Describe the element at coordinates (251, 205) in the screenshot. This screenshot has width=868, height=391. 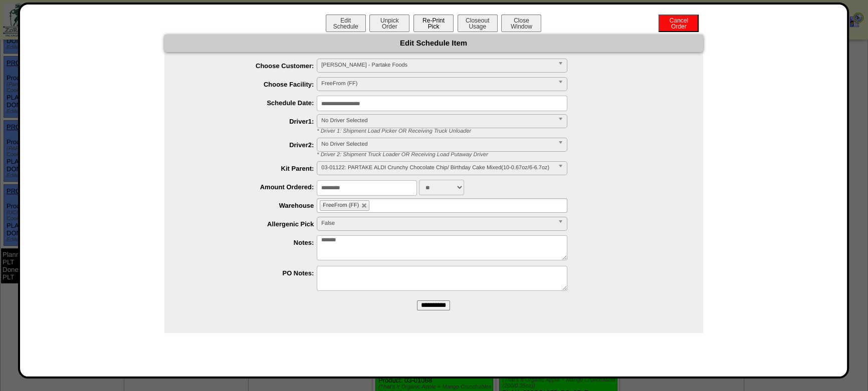
I see `label: Warehouse` at that location.